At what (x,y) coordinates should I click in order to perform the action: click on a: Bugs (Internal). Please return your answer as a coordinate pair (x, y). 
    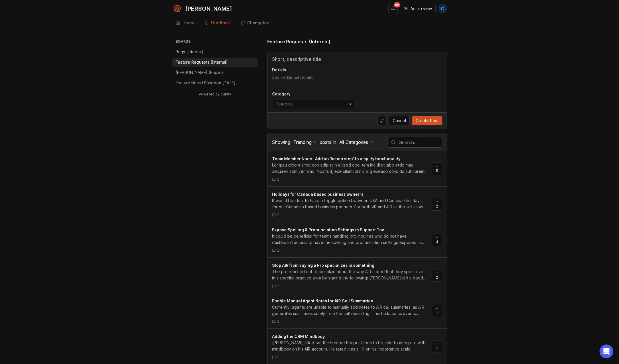
    Looking at the image, I should click on (215, 52).